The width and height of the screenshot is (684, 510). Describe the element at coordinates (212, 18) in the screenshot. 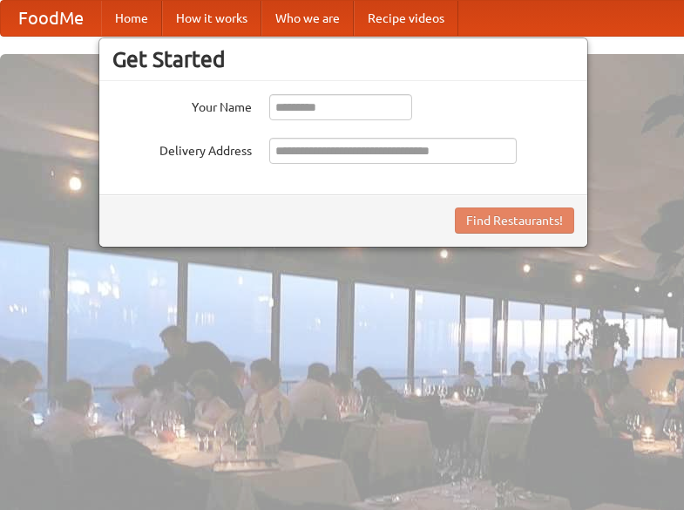

I see `a: How it works` at that location.